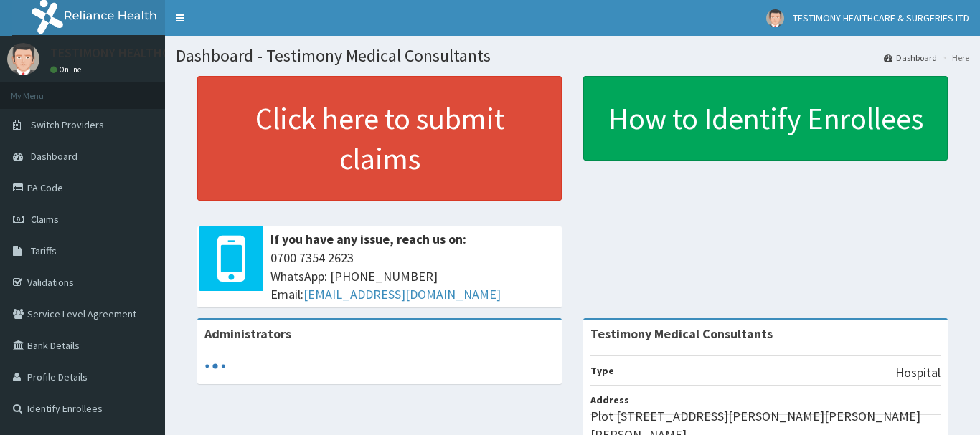  Describe the element at coordinates (380, 139) in the screenshot. I see `a: Click here to submit claims` at that location.